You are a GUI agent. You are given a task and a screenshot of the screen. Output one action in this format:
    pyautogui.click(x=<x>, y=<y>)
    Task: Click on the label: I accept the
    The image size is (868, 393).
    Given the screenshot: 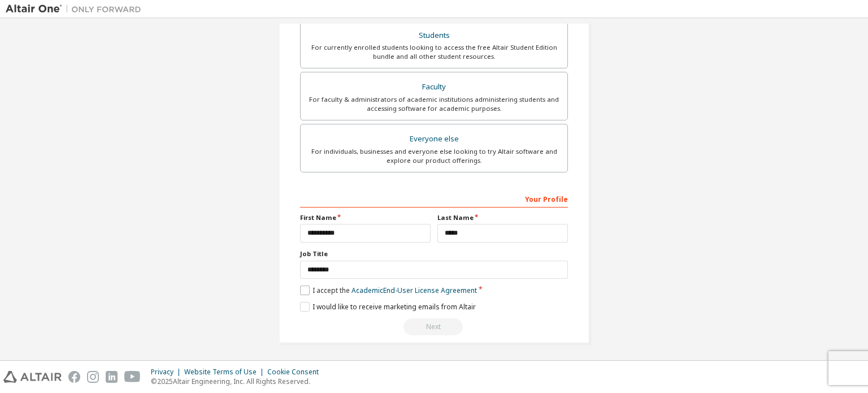 What is the action you would take?
    pyautogui.click(x=388, y=290)
    